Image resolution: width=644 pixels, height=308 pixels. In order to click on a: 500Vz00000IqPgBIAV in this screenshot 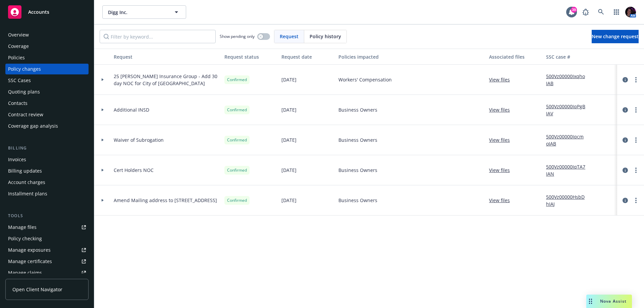, I will do `click(569, 110)`.